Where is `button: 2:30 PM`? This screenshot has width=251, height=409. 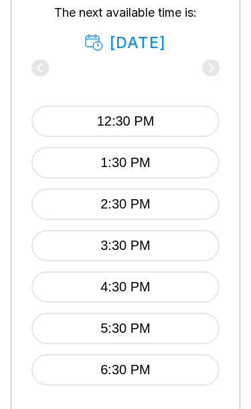
button: 2:30 PM is located at coordinates (125, 204).